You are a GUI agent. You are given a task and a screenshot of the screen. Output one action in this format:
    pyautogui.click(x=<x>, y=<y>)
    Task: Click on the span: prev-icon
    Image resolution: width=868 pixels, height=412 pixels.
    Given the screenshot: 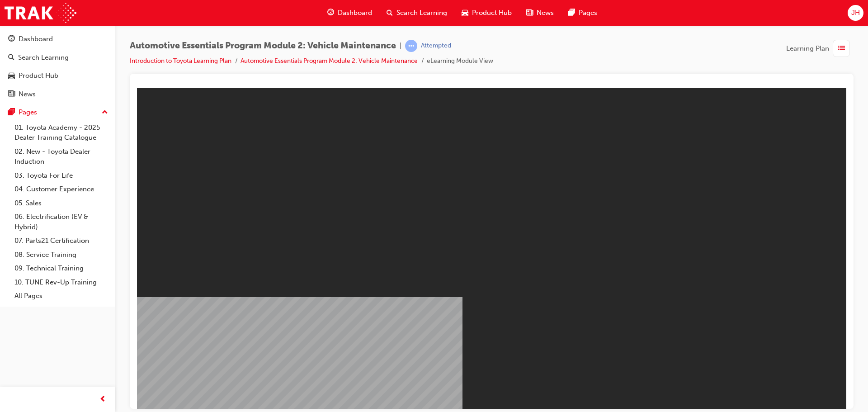 What is the action you would take?
    pyautogui.click(x=102, y=400)
    